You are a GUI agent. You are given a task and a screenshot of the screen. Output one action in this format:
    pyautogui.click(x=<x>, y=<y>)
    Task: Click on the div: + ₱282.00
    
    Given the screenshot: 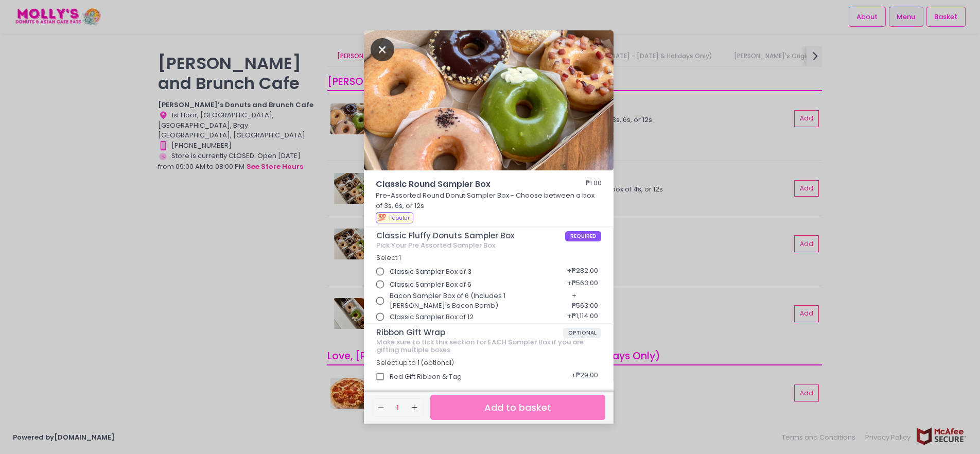 What is the action you would take?
    pyautogui.click(x=583, y=271)
    